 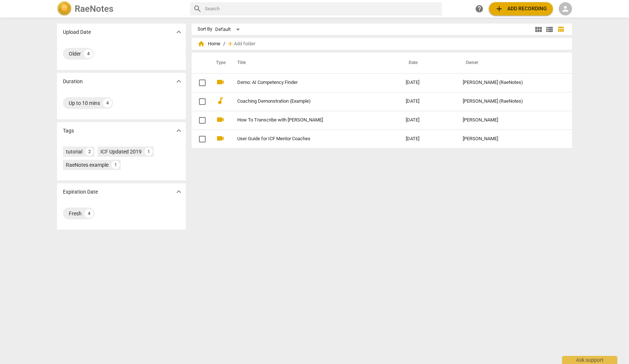 What do you see at coordinates (308, 82) in the screenshot?
I see `a: Demo: AI Competency Finder` at bounding box center [308, 82].